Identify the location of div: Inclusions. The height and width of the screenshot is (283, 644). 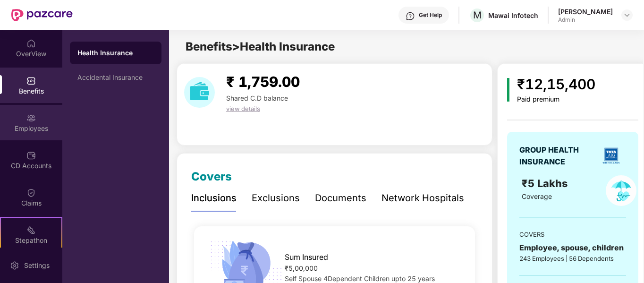
(214, 198).